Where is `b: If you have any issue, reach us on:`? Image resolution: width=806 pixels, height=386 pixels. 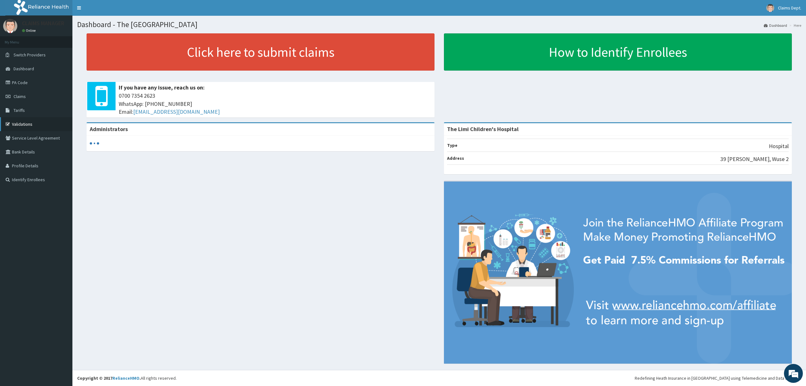 b: If you have any issue, reach us on: is located at coordinates (162, 87).